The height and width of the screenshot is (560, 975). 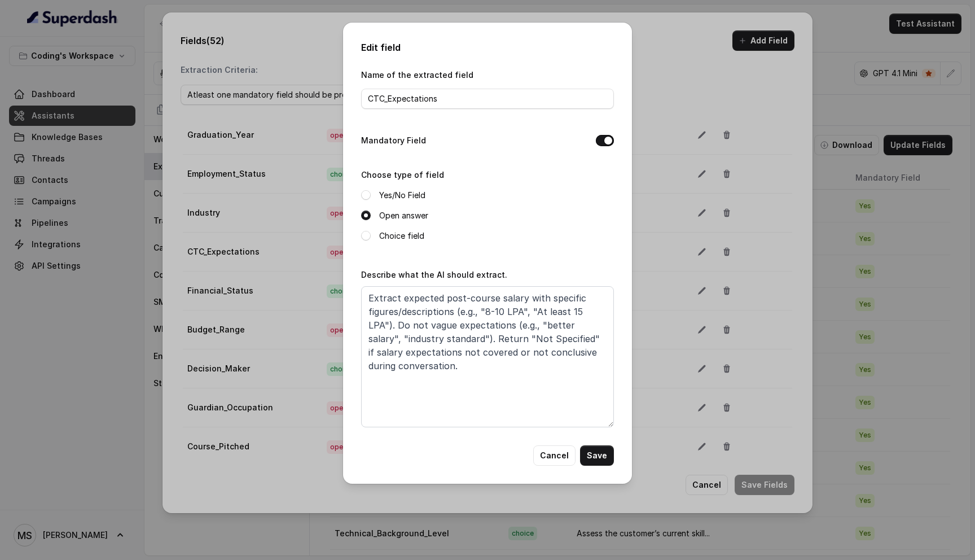 I want to click on h2: Edit field, so click(x=488, y=47).